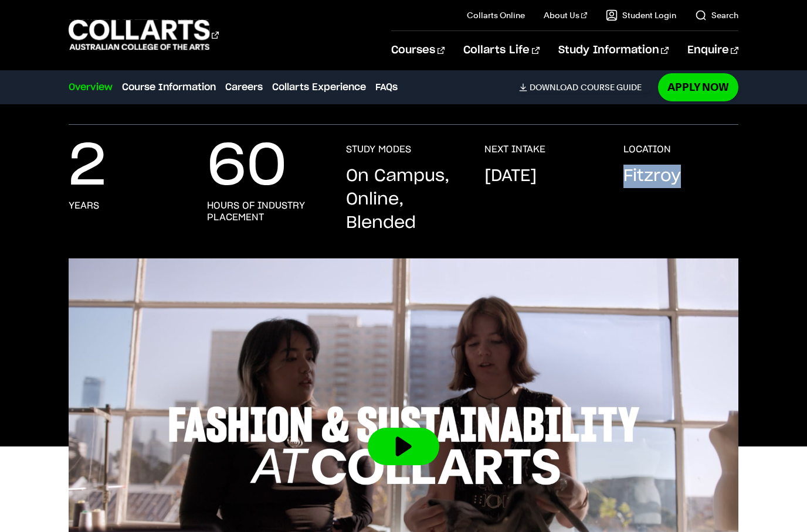  I want to click on a: Enquire, so click(713, 51).